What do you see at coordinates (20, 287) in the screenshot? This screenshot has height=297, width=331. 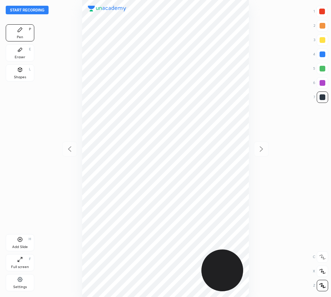 I see `div: Settings` at bounding box center [20, 287].